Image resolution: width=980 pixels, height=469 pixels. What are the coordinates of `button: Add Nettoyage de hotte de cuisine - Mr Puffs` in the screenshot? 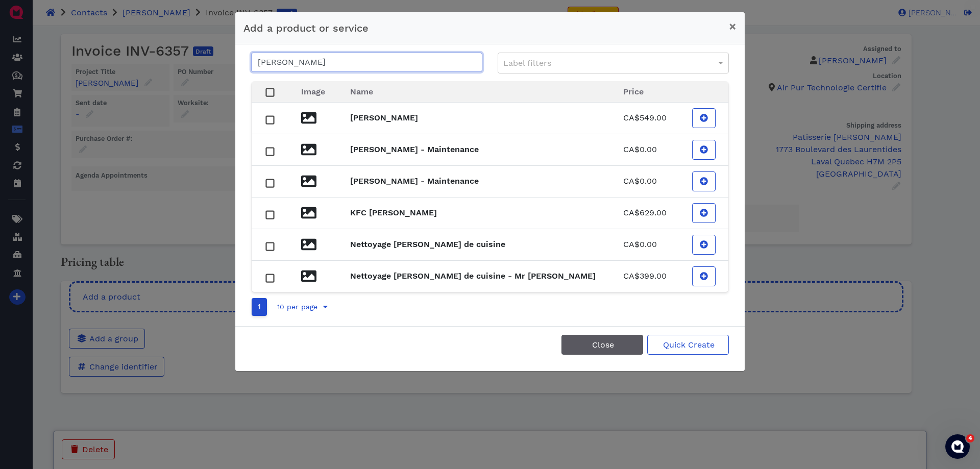 It's located at (704, 276).